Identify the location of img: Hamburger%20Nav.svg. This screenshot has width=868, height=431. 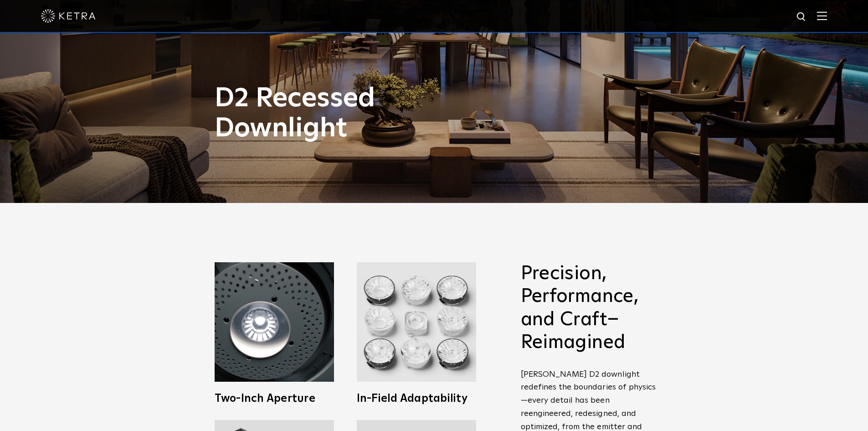
(822, 16).